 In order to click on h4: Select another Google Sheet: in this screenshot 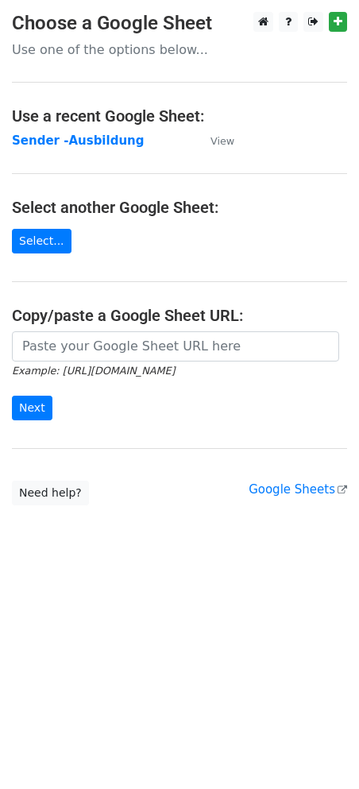, I will do `click(180, 207)`.